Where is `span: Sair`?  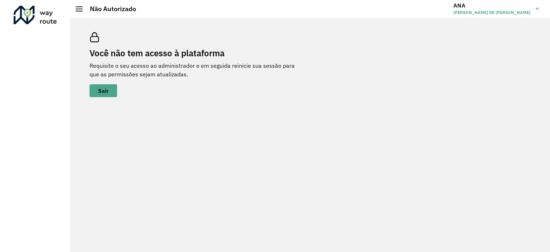
span: Sair is located at coordinates (103, 91).